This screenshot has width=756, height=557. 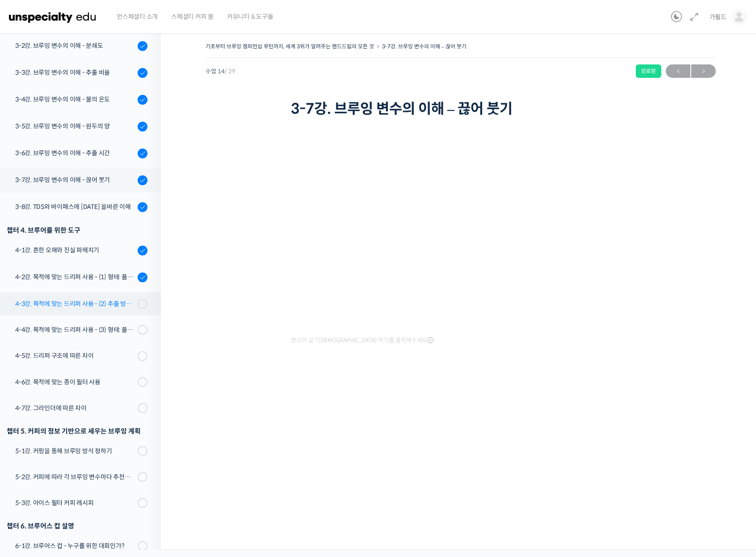 What do you see at coordinates (290, 46) in the screenshot?
I see `a: 기초부터 브루잉 챔피언십 루틴까지, 세계 3위가 알려주는 핸드드립의 모든 것` at bounding box center [290, 46].